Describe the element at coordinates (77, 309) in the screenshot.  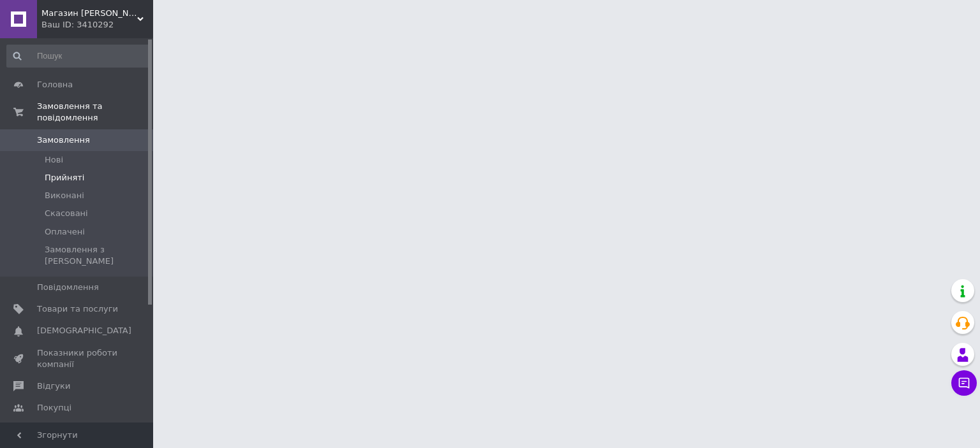
I see `span: Товари та послуги` at that location.